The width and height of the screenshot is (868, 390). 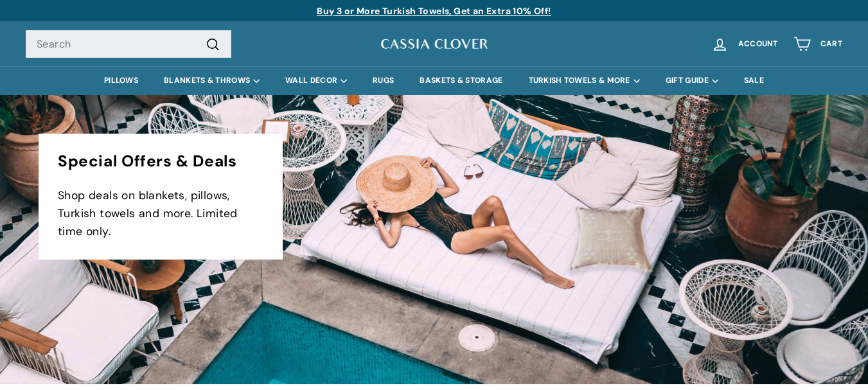 I want to click on a: SALE, so click(x=754, y=80).